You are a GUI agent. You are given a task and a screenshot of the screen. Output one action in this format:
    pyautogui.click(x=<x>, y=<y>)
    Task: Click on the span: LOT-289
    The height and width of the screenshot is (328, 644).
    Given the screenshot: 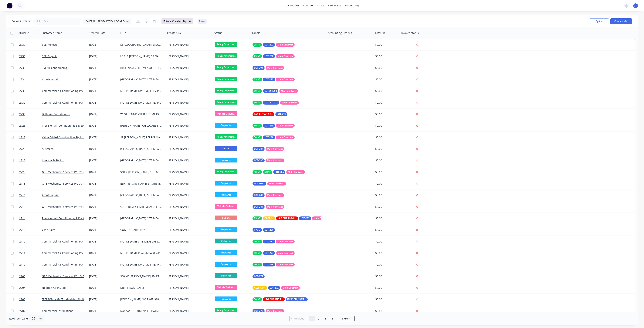 What is the action you would take?
    pyautogui.click(x=269, y=125)
    